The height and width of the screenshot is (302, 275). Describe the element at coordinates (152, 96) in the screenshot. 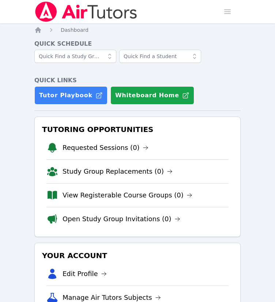

I see `button: Whiteboard Home` at that location.